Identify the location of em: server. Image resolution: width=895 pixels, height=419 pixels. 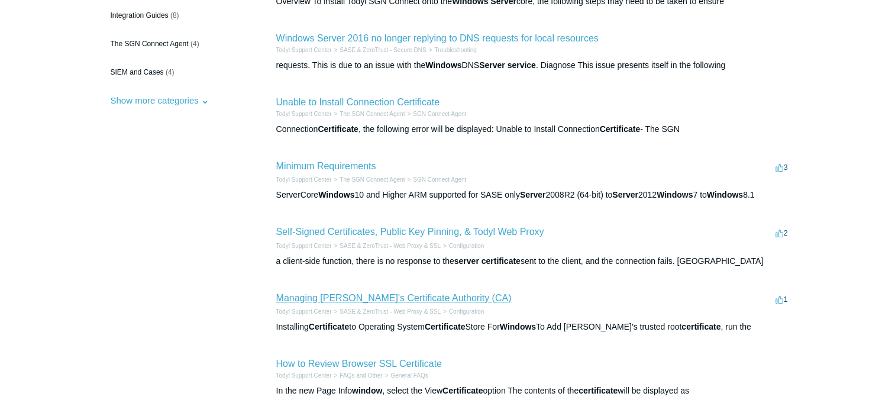
(467, 261).